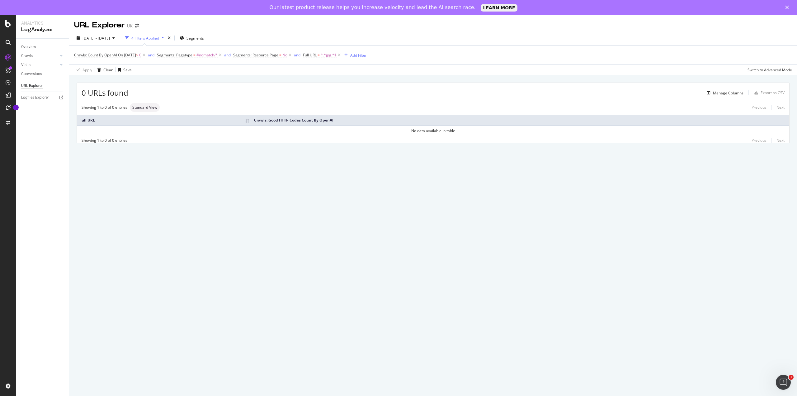  Describe the element at coordinates (43, 74) in the screenshot. I see `a: Conversions` at that location.